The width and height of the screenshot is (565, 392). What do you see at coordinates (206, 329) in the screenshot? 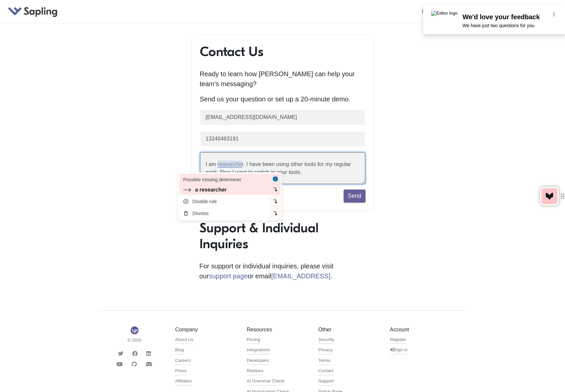
I see `h5: Company` at bounding box center [206, 329].